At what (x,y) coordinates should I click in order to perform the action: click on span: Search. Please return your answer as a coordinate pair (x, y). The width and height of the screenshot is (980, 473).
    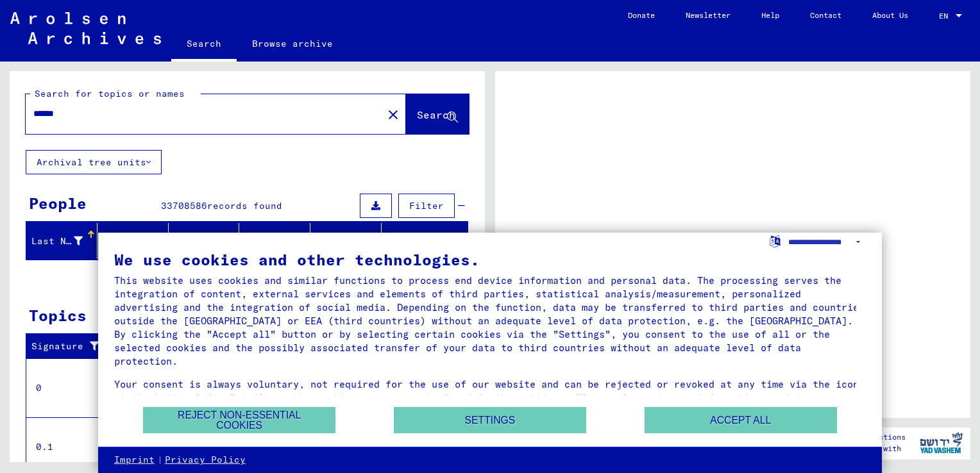
    Looking at the image, I should click on (436, 115).